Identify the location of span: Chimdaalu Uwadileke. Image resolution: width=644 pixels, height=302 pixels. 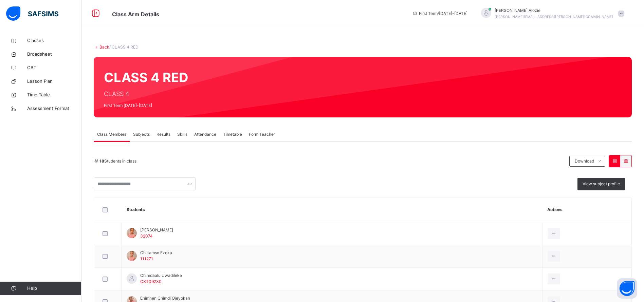
(161, 275).